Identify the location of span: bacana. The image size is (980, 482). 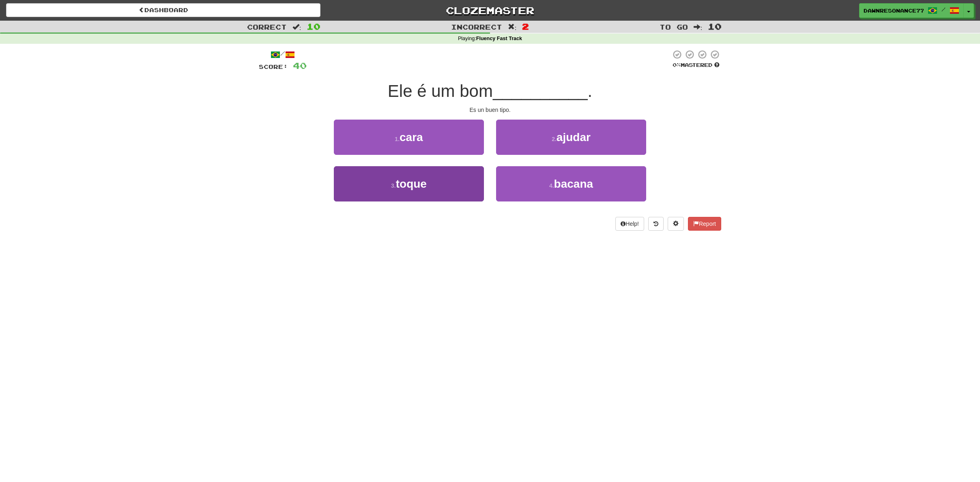
(574, 183).